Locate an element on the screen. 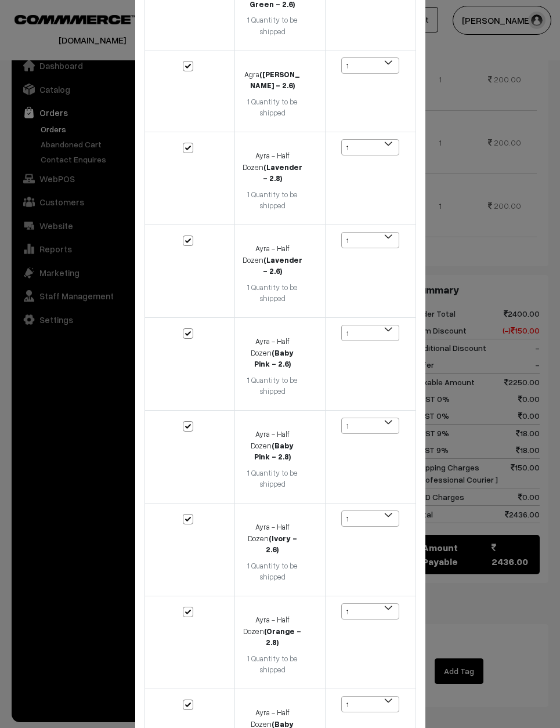 Image resolution: width=560 pixels, height=728 pixels. strong: (Ivory - 2.6) is located at coordinates (281, 544).